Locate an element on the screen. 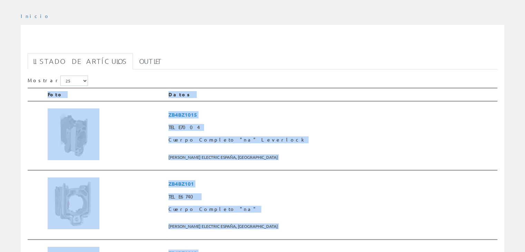 This screenshot has width=525, height=252. h1: ZB4BZ101 is located at coordinates (262, 43).